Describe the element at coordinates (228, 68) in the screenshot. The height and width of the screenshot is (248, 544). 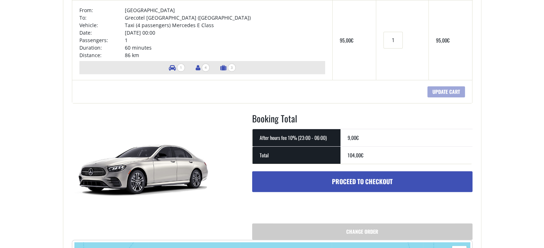
I see `li: Number of luggage items` at that location.